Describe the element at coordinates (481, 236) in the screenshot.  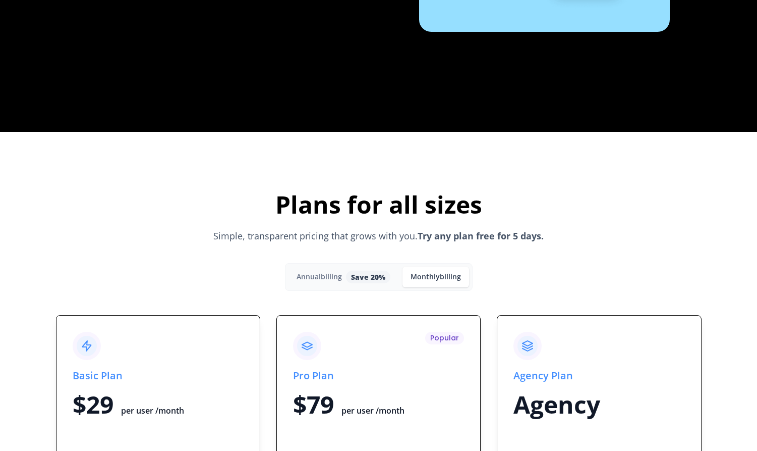
I see `strong: Try any plan free for 5 days.` at that location.